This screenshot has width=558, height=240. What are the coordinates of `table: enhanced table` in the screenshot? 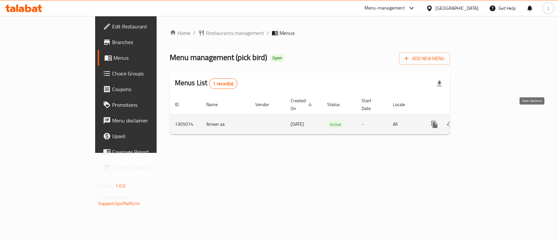 It's located at (332, 115).